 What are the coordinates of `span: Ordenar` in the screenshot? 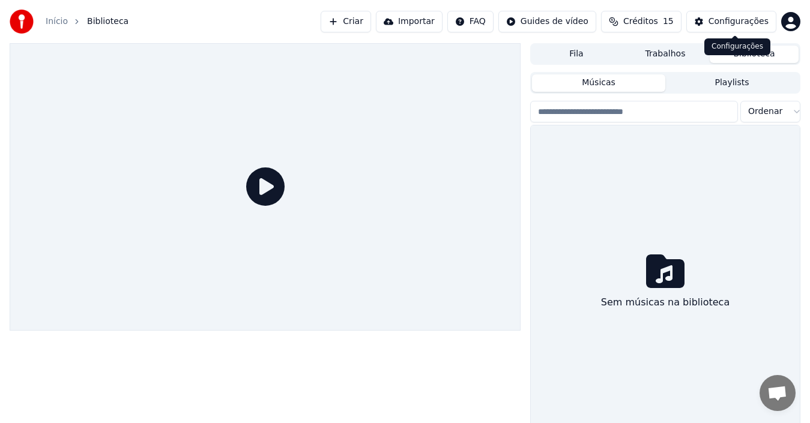 It's located at (765, 112).